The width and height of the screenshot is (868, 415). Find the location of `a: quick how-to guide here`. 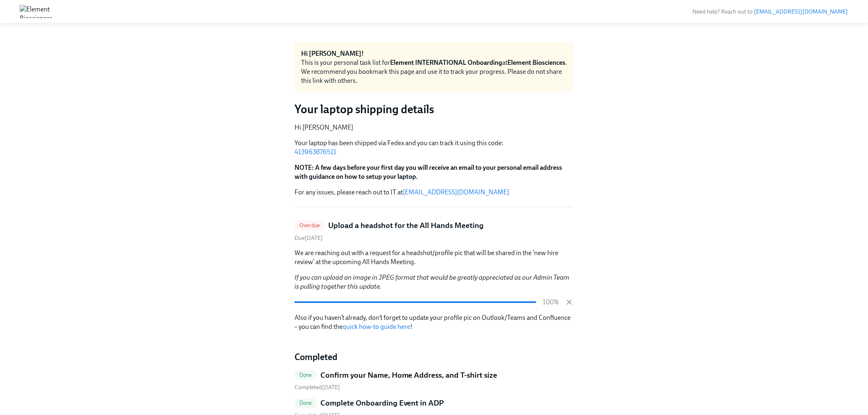

a: quick how-to guide here is located at coordinates (376, 327).